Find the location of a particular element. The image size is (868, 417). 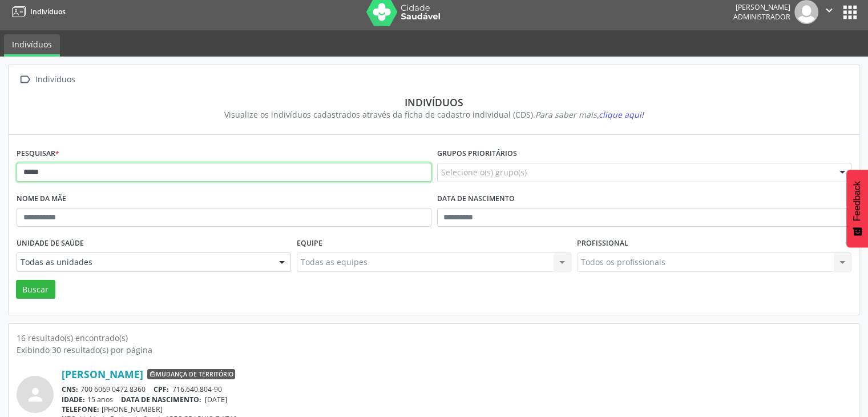

label: Data de nascimento is located at coordinates (476, 198).